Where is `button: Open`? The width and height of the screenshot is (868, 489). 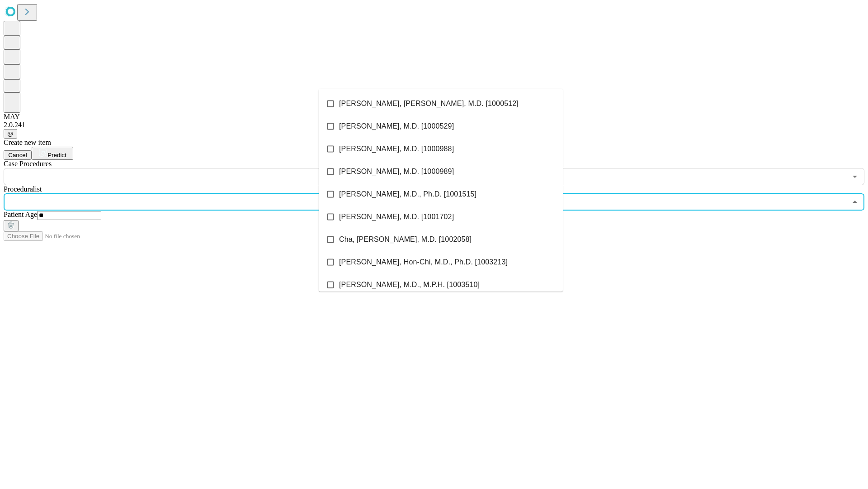
button: Open is located at coordinates (855, 177).